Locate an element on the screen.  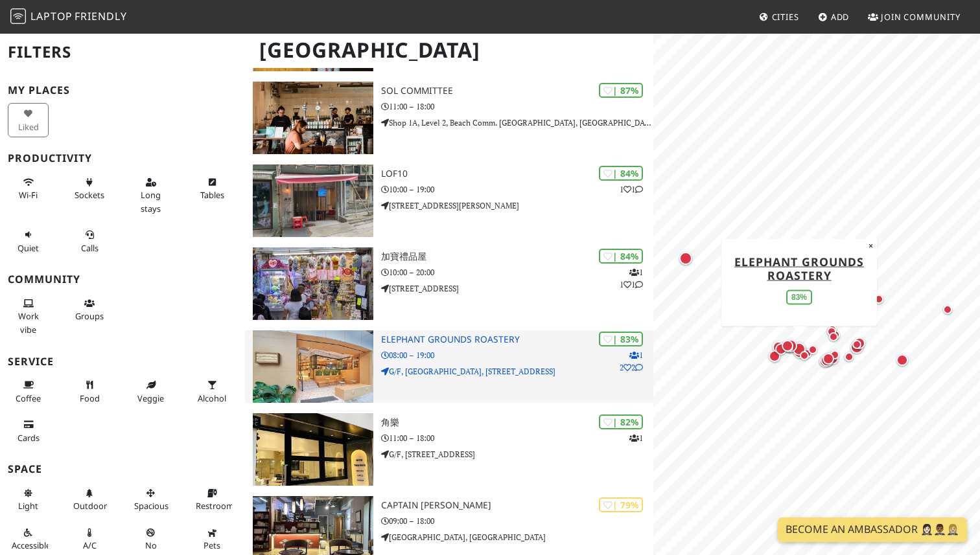
div: | 83% is located at coordinates (621, 339).